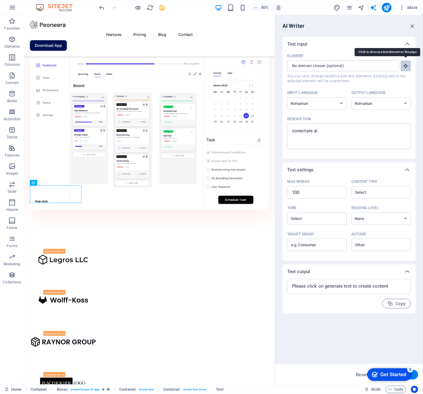  I want to click on i: Design (Ctrl+Alt+Y), so click(337, 8).